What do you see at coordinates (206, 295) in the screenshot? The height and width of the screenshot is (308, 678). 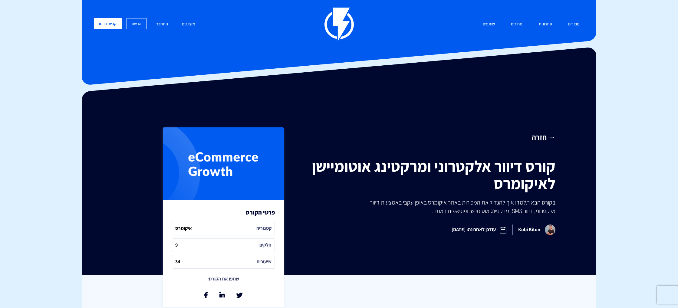 I see `a: שתף בפייסבוק` at bounding box center [206, 295].